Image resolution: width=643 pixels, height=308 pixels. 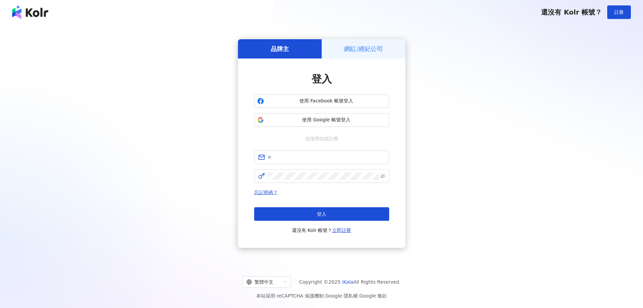 I want to click on h5: 網紅/經紀公司, so click(x=363, y=49).